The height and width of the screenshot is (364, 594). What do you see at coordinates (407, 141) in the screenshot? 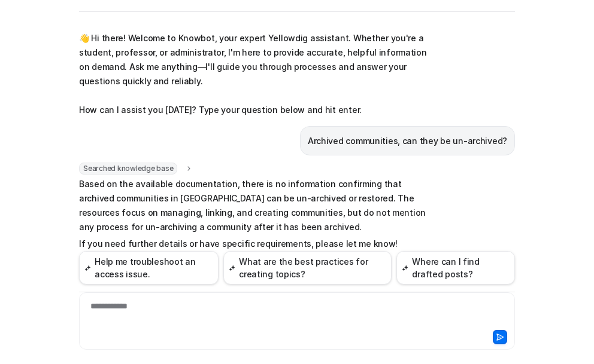
I see `p: Archived communities, can they be un-archived?` at bounding box center [407, 141].